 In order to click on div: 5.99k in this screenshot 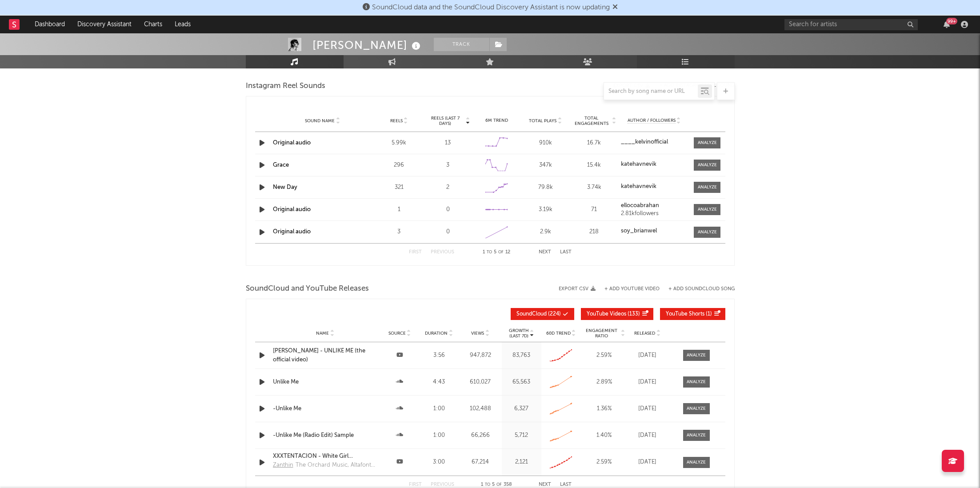, I will do `click(399, 143)`.